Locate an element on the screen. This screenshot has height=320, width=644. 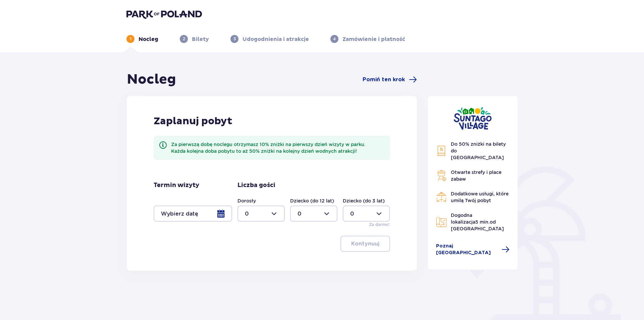
p: Termin wizyty is located at coordinates (176, 185).